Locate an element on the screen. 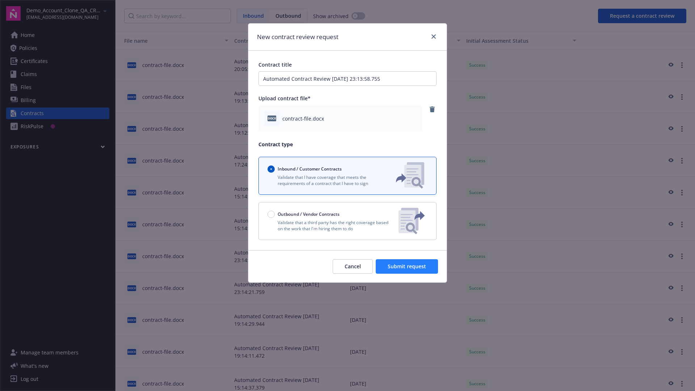  input: Enter a title for this contract is located at coordinates (348, 79).